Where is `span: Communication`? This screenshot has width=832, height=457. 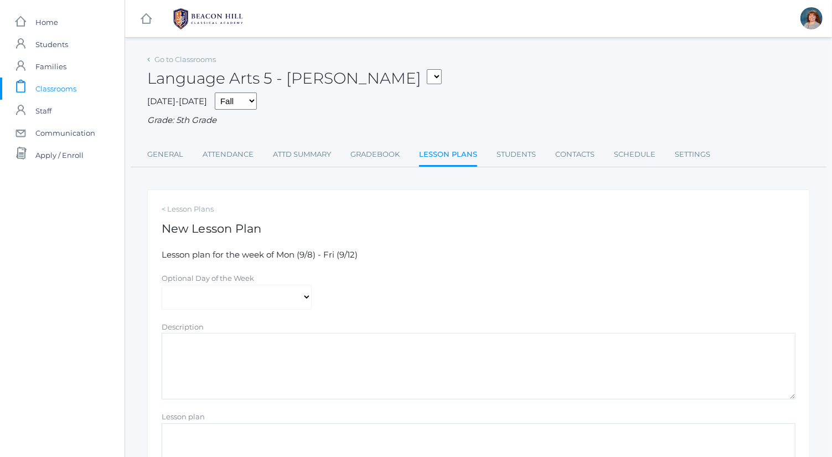 span: Communication is located at coordinates (65, 133).